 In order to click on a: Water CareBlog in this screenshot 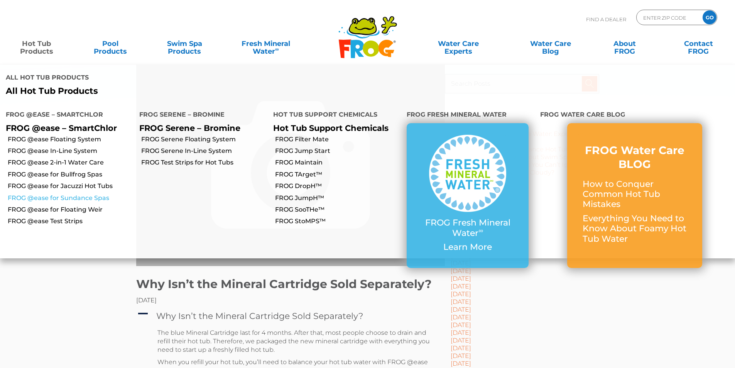, I will do `click(550, 44)`.